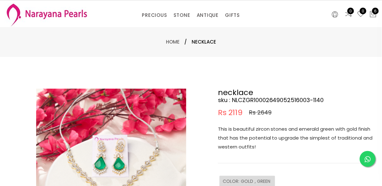 Image resolution: width=382 pixels, height=186 pixels. Describe the element at coordinates (204, 42) in the screenshot. I see `span: necklace` at that location.